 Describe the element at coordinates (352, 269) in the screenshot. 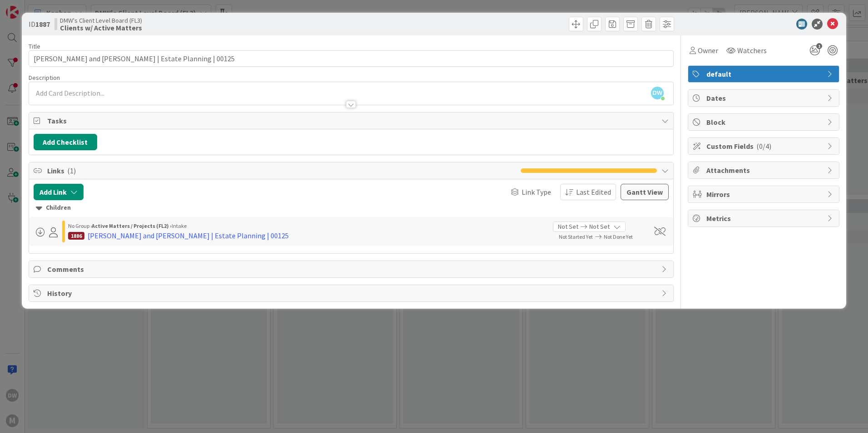

I see `span: Comments` at that location.